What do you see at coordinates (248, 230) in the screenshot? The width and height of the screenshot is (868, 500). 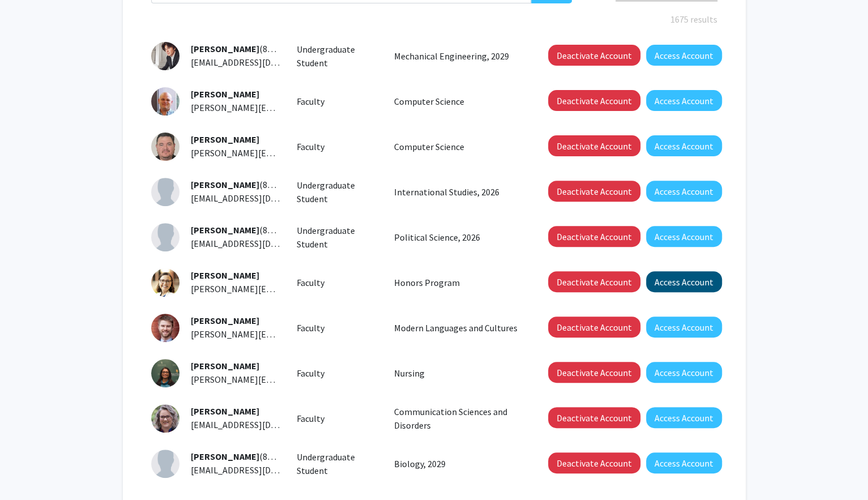 I see `span: (892837103)` at bounding box center [248, 230].